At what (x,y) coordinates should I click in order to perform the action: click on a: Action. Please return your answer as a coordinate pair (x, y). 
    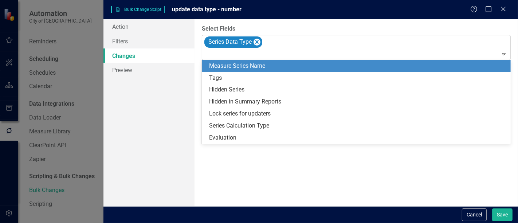
    Looking at the image, I should click on (149, 27).